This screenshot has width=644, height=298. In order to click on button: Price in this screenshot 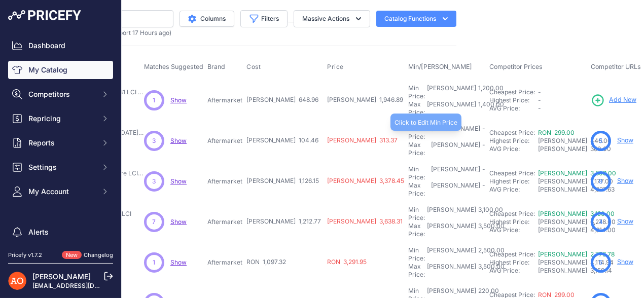, I will do `click(336, 67)`.